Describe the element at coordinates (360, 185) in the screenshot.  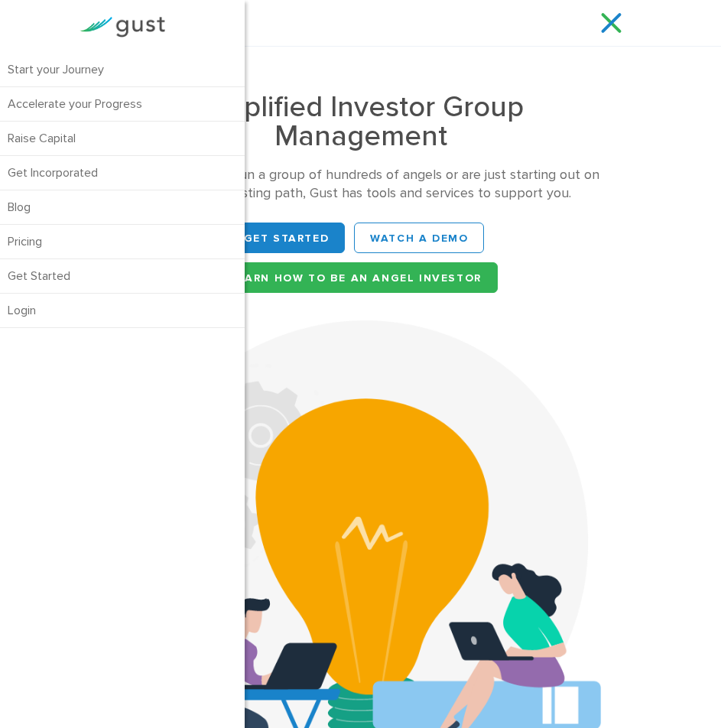
I see `div: Whether you help run a group of hundreds of angels or are just starting out on your angel investi...` at that location.